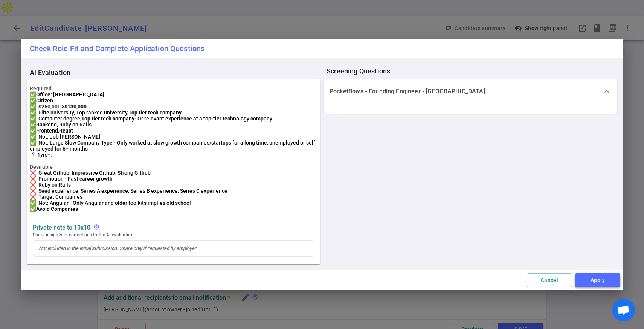 This screenshot has height=329, width=644. Describe the element at coordinates (322, 49) in the screenshot. I see `h2: Check Role Fit and Complete Application Questions` at that location.